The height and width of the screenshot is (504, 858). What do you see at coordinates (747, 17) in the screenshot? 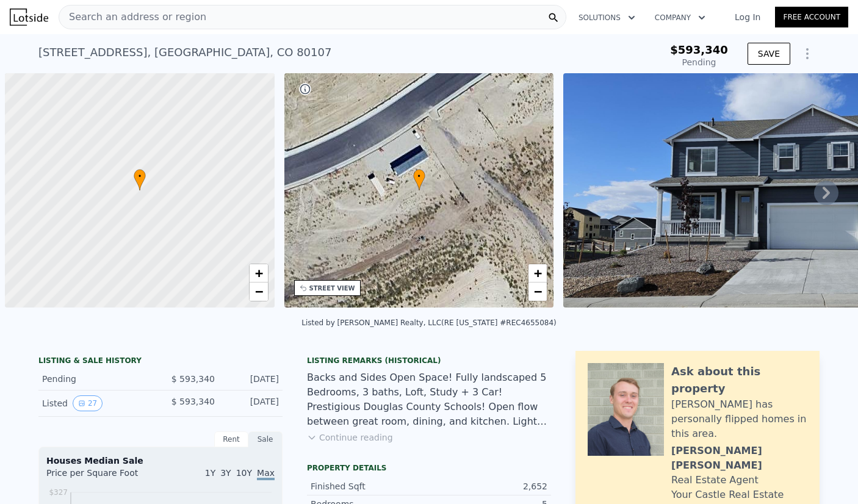
I see `a: Log In` at bounding box center [747, 17].